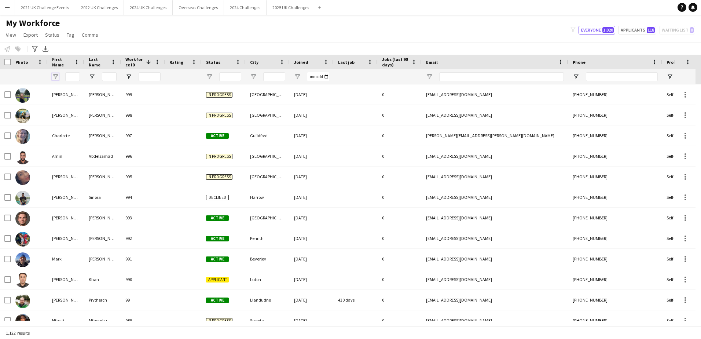  What do you see at coordinates (622, 77) in the screenshot?
I see `input: Phone Filter Input` at bounding box center [622, 77].